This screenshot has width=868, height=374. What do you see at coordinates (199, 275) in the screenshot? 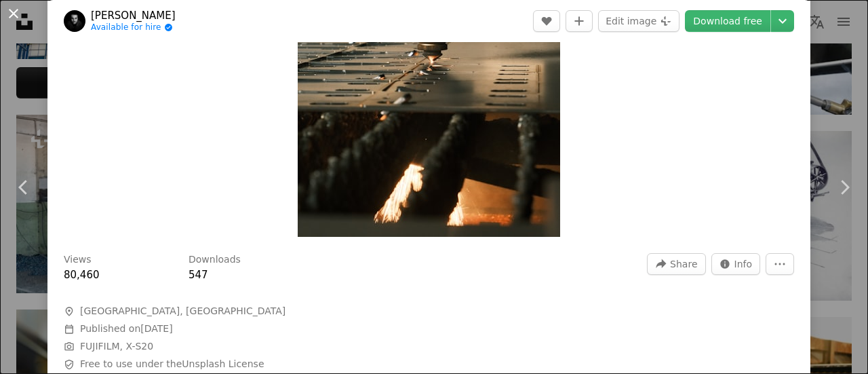
I see `span: 547` at bounding box center [199, 275].